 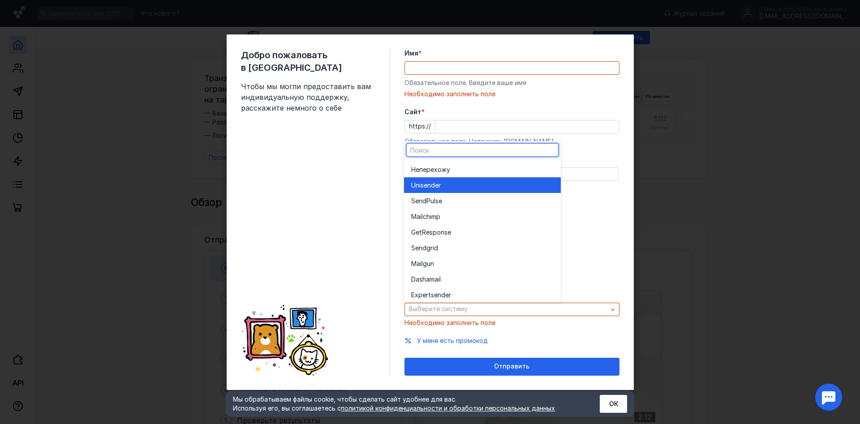 I want to click on button: Dashamail, so click(x=483, y=279).